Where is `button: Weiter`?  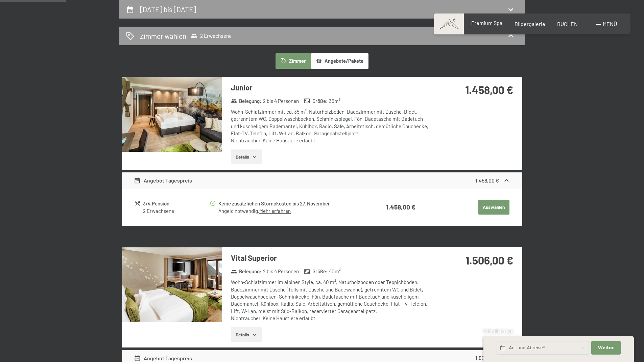
button: Weiter is located at coordinates (606, 348).